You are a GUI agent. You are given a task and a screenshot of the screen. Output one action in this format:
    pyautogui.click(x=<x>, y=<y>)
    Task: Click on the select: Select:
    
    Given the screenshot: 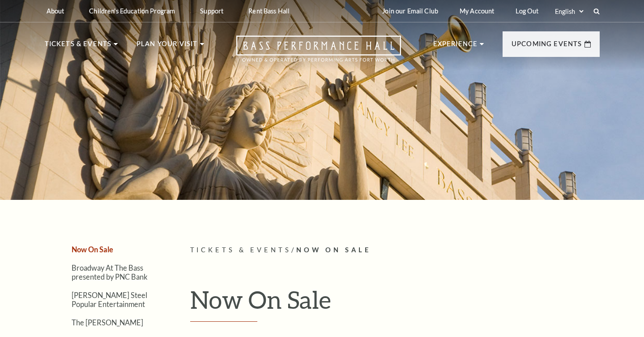 What is the action you would take?
    pyautogui.click(x=568, y=11)
    